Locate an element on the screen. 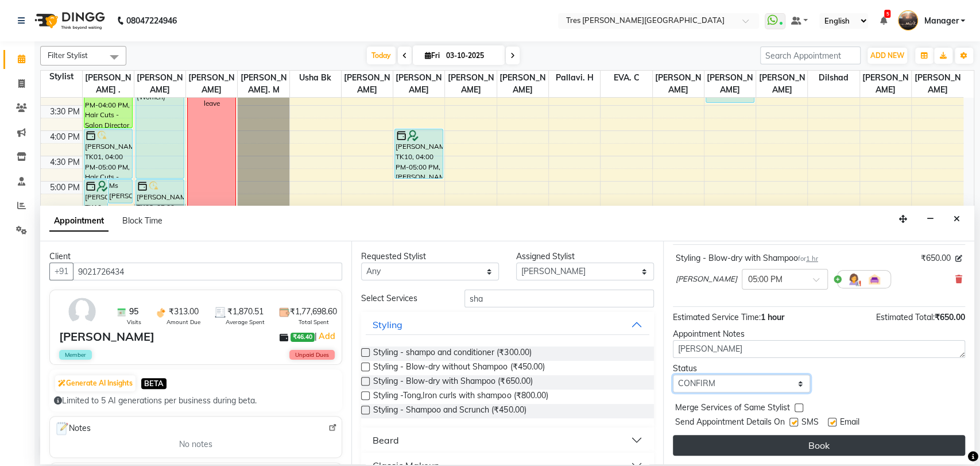  span: Fri is located at coordinates (432, 55).